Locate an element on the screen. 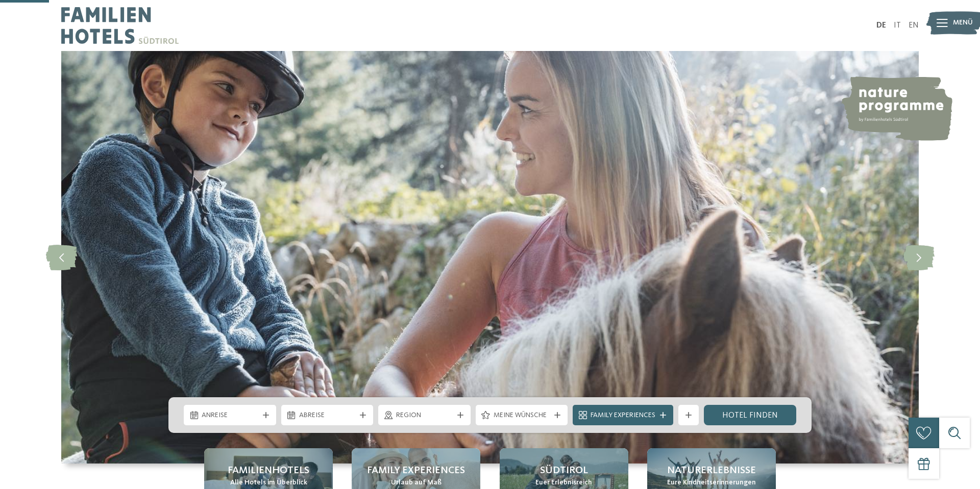 The image size is (980, 489). a: nature programme by Familienhotels Südtirol is located at coordinates (896, 109).